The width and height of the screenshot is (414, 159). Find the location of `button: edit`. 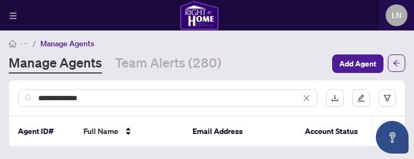

button: edit is located at coordinates (361, 98).